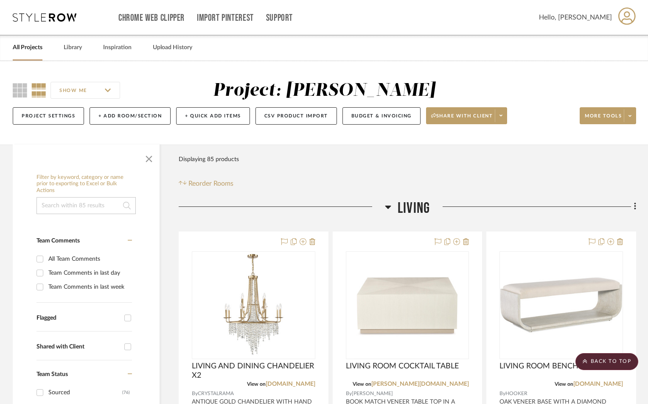 The width and height of the screenshot is (648, 404). Describe the element at coordinates (151, 18) in the screenshot. I see `a: Chrome Web Clipper` at that location.